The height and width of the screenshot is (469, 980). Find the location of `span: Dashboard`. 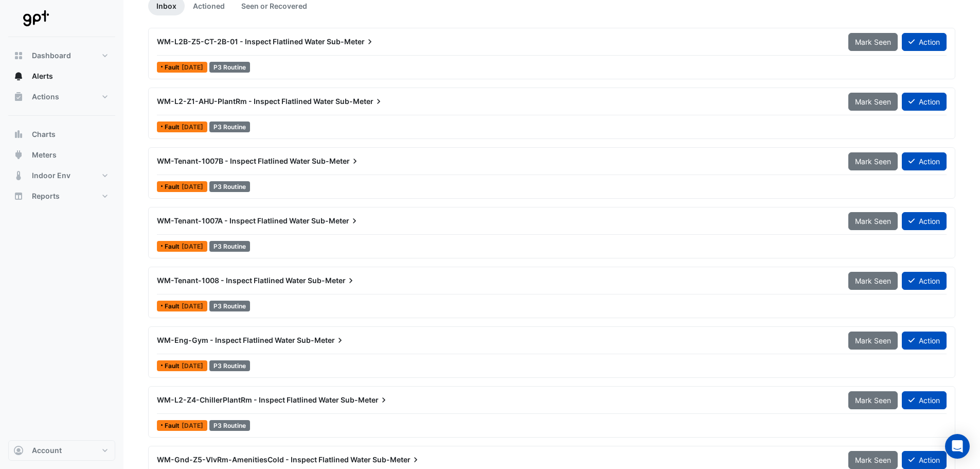

span: Dashboard is located at coordinates (51, 56).